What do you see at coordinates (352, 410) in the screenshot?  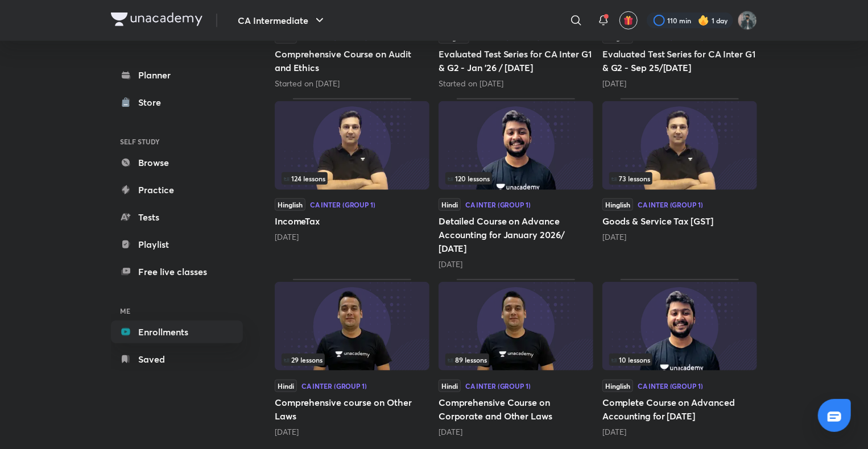 I see `h5: Comprehensive course on Other Laws` at bounding box center [352, 410].